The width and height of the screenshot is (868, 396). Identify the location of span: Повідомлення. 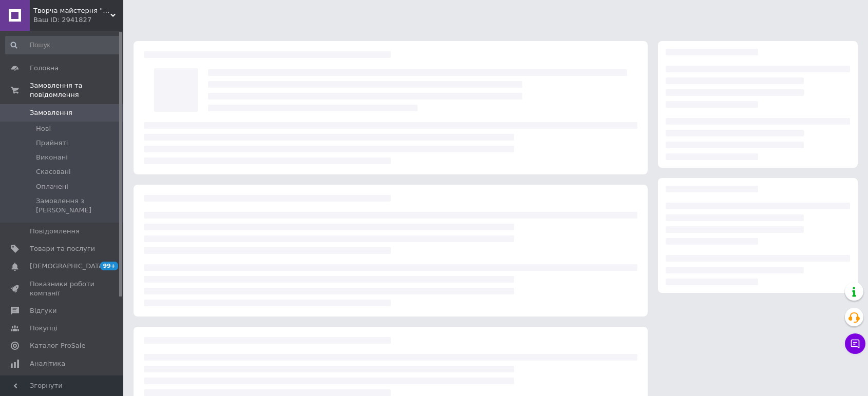
(55, 232).